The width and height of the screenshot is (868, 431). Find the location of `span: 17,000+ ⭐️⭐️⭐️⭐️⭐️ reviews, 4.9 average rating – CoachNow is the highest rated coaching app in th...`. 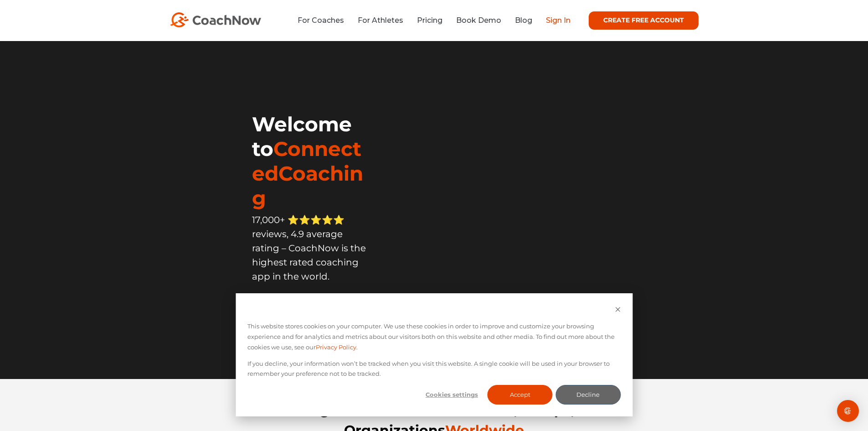

span: 17,000+ ⭐️⭐️⭐️⭐️⭐️ reviews, 4.9 average rating – CoachNow is the highest rated coaching app in th... is located at coordinates (309, 248).